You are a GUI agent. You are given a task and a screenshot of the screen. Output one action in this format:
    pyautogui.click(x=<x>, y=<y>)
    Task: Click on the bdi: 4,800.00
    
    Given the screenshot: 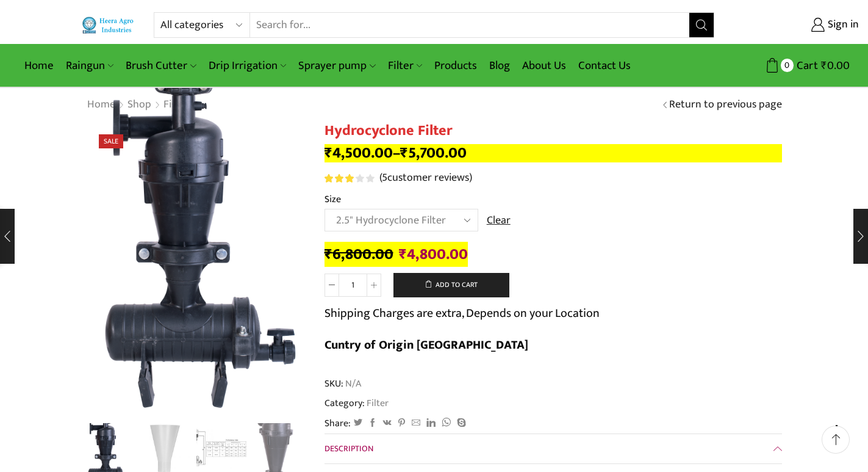 What is the action you would take?
    pyautogui.click(x=433, y=254)
    